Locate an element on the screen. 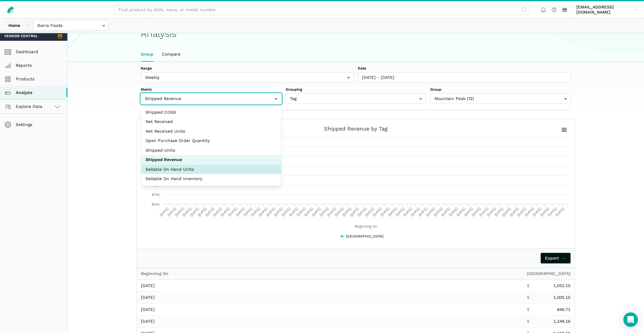  button: Shipped COGS is located at coordinates (211, 113).